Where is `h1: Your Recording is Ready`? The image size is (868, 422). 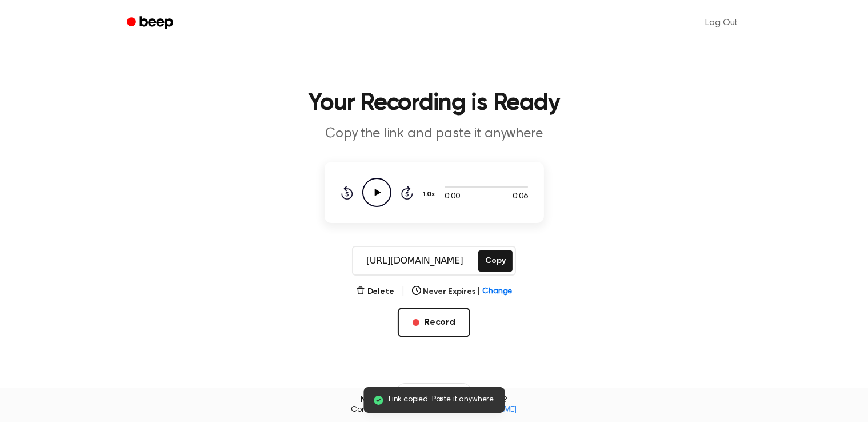
h1: Your Recording is Ready is located at coordinates (434, 103).